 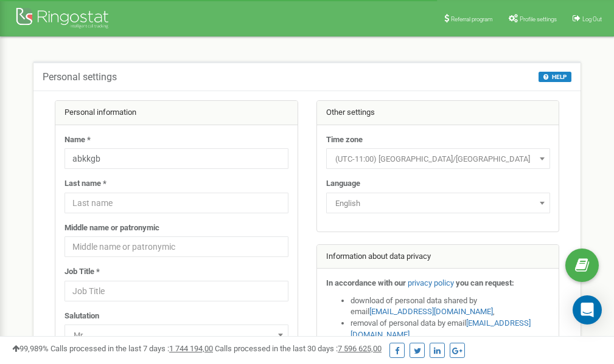 I want to click on input: Job Title, so click(x=177, y=291).